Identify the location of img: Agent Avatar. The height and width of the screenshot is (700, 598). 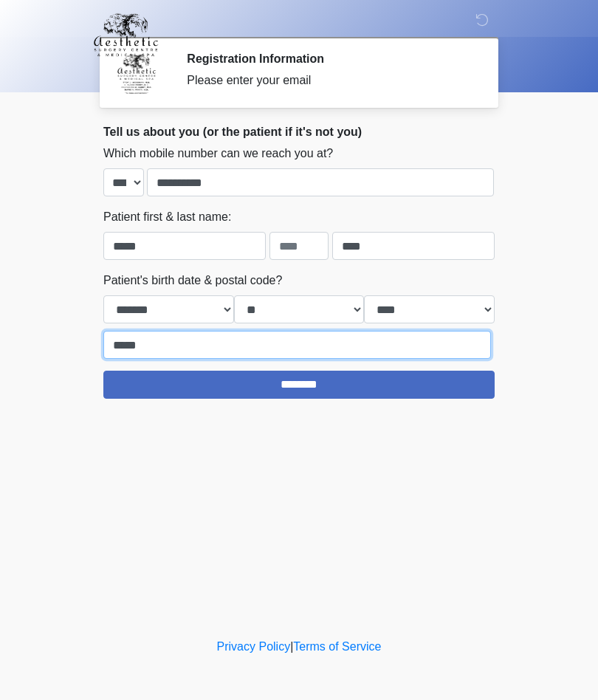
(137, 74).